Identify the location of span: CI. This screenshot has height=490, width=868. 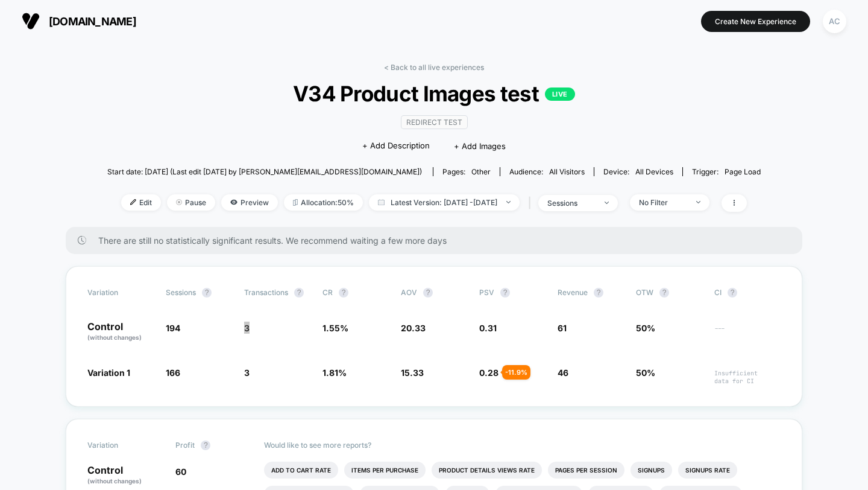
(748, 293).